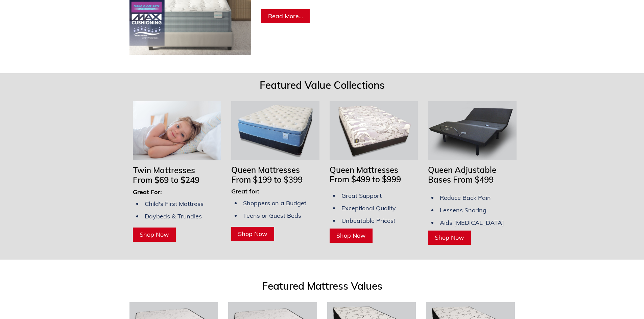  Describe the element at coordinates (285, 16) in the screenshot. I see `a: Read More...` at that location.